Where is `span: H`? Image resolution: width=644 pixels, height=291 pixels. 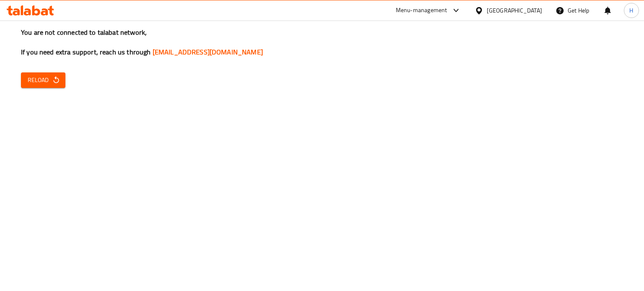
span: H is located at coordinates (631, 10).